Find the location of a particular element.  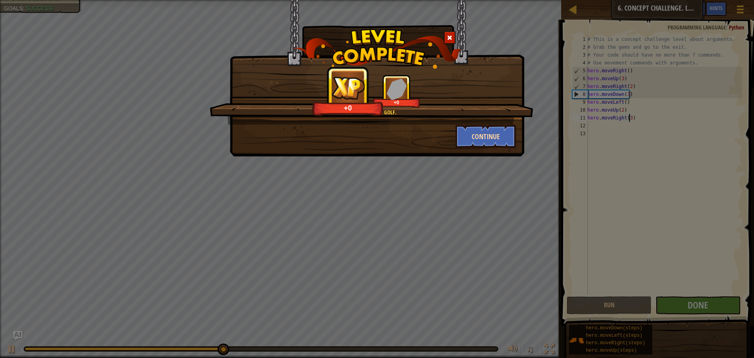

img: reward_icon_xp.png is located at coordinates (348, 88).